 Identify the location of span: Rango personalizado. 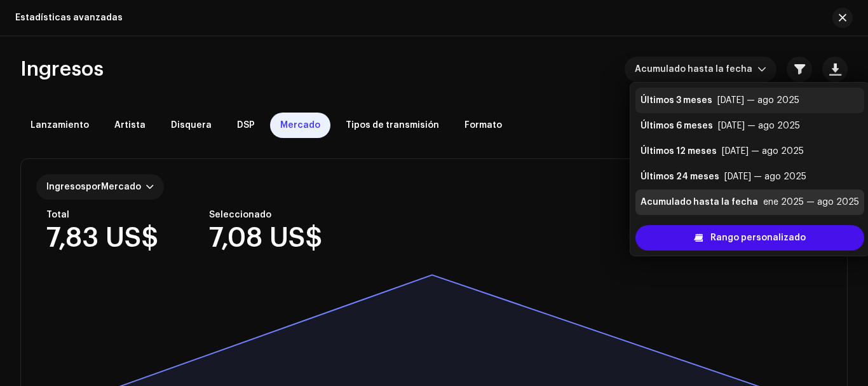
(758, 238).